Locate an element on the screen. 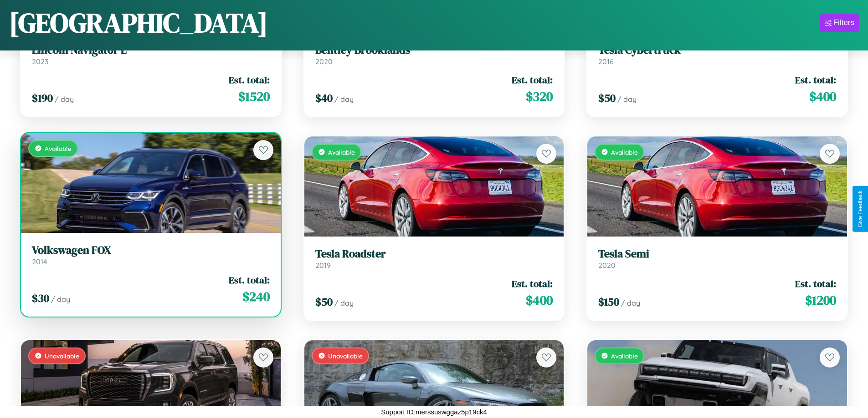  span: $ 30 is located at coordinates (41, 298).